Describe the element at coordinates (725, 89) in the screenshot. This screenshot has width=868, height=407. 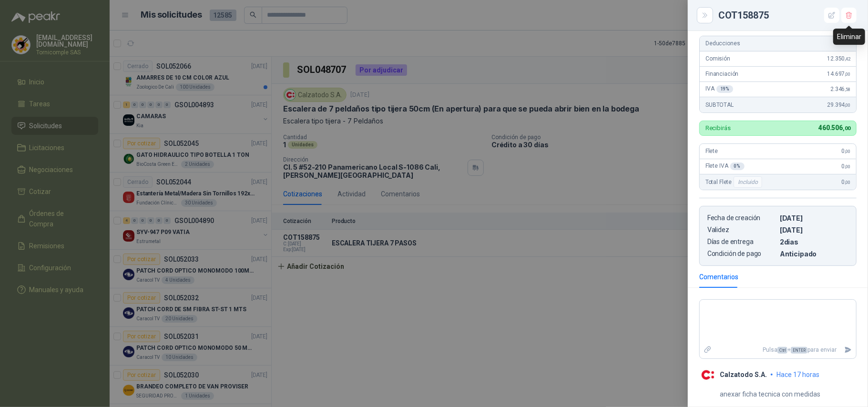
I see `div: 19 %` at that location.